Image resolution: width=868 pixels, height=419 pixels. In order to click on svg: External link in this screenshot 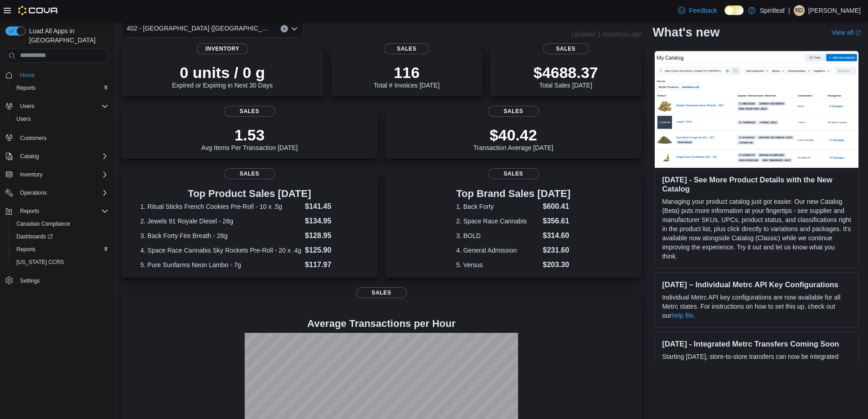, I will do `click(858, 33)`.